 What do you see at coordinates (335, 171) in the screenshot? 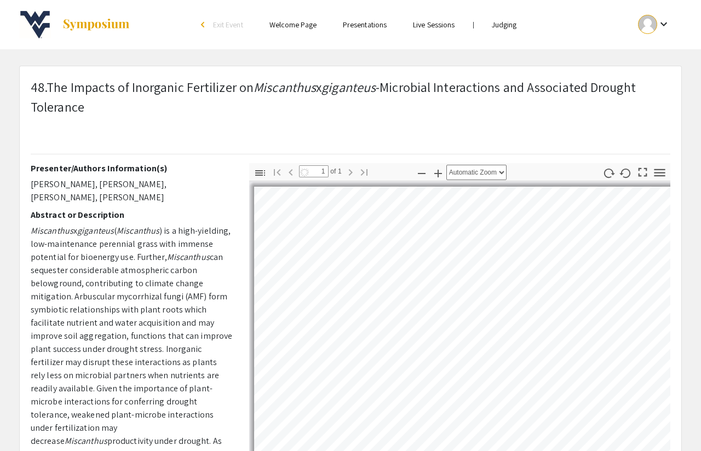
I see `span: of 1` at bounding box center [335, 171].